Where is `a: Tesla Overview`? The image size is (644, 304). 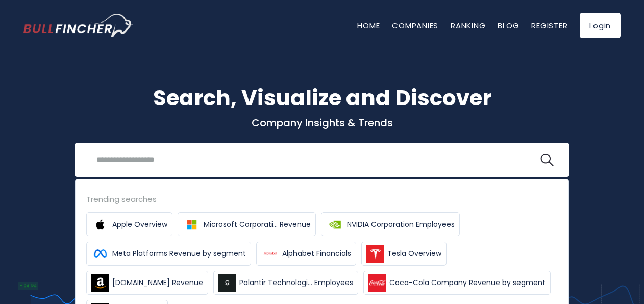 a: Tesla Overview is located at coordinates (404, 253).